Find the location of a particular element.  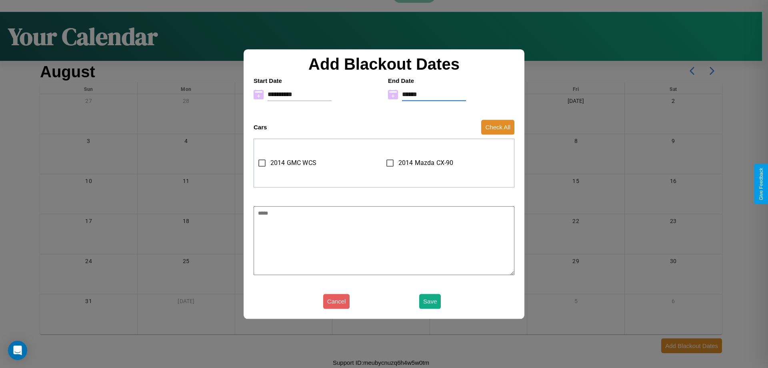

div: Give Feedback is located at coordinates (761, 184).